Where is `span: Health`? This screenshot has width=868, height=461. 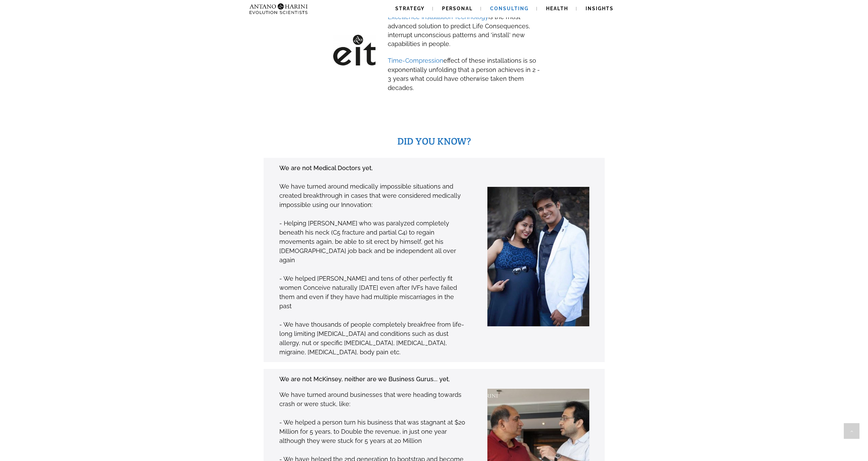 span: Health is located at coordinates (557, 9).